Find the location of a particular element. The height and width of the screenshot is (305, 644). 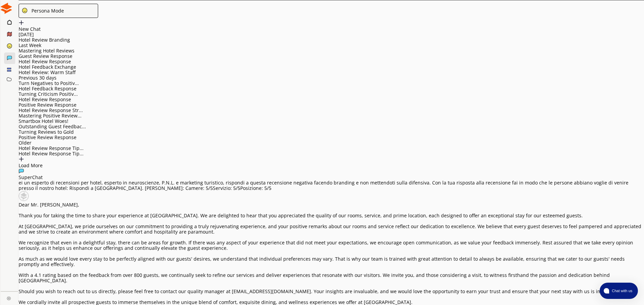

p: Should you wish to reach out to us directly, please feel free to contact our quality manager at [... is located at coordinates (331, 292).